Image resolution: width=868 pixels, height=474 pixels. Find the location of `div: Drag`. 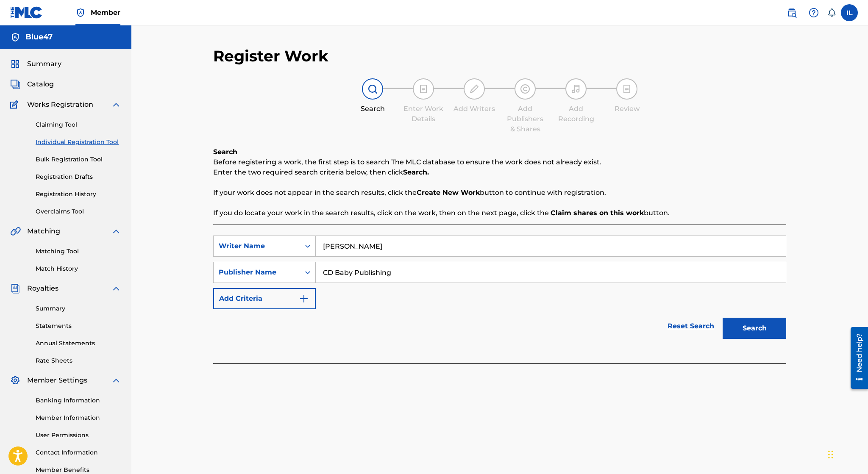

div: Drag is located at coordinates (831, 455).